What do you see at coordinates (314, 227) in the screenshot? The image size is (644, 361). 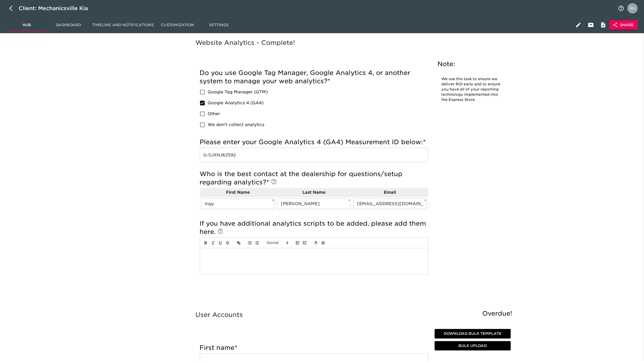 I see `h5: If you have additional analytics scripts to be added, please add them here.` at bounding box center [314, 227].